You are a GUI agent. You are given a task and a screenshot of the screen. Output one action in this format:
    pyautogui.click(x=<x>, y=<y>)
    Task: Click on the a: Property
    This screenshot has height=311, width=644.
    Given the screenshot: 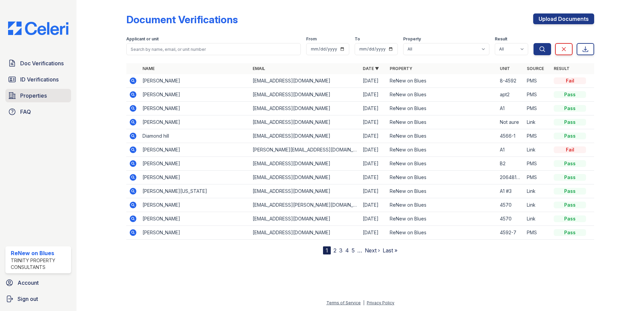 What is the action you would take?
    pyautogui.click(x=401, y=68)
    